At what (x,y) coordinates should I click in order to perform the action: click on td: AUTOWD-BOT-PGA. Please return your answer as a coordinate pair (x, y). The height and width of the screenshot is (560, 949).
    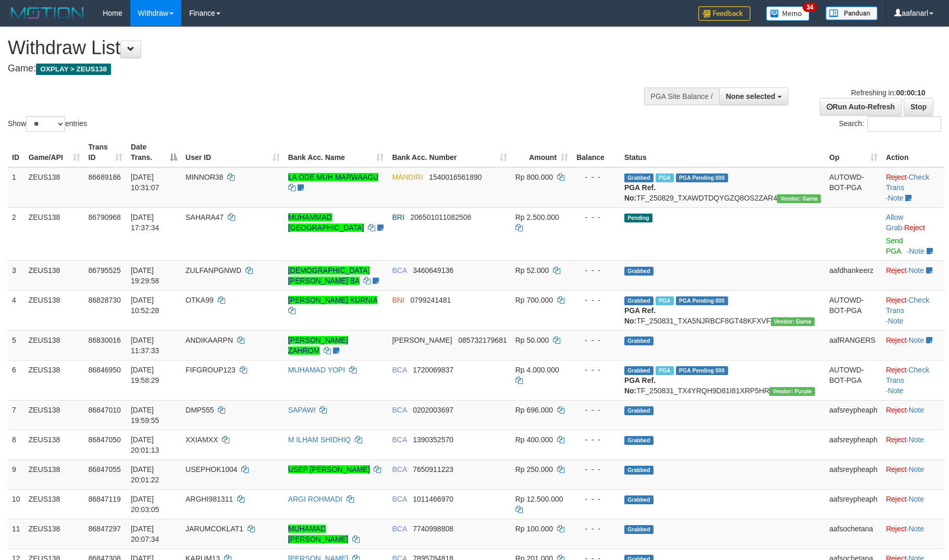
    Looking at the image, I should click on (853, 310).